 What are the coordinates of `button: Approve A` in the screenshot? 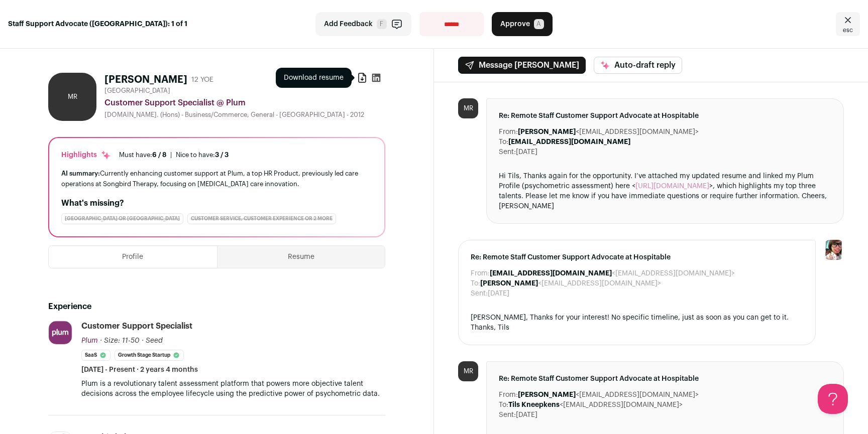 It's located at (522, 24).